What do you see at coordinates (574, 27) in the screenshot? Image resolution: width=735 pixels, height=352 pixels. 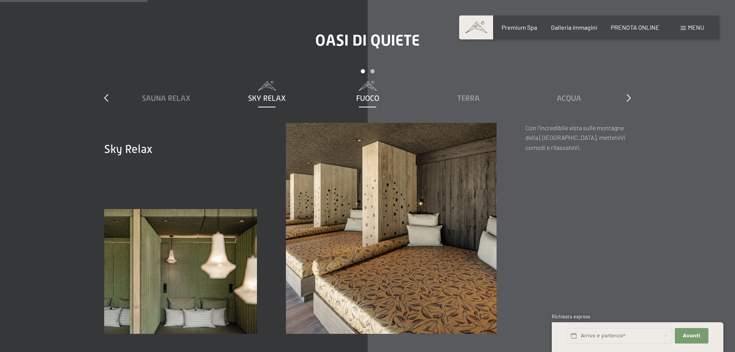 I see `span: Galleria immagini` at bounding box center [574, 27].